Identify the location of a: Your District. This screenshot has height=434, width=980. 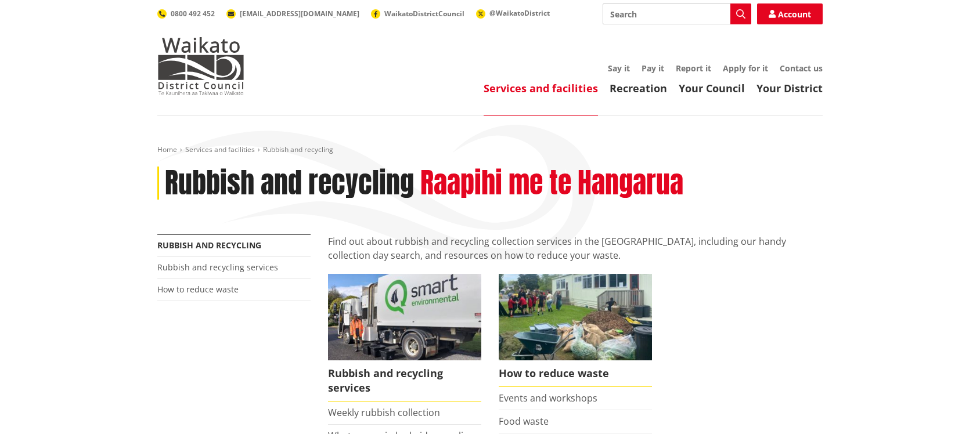
(790, 88).